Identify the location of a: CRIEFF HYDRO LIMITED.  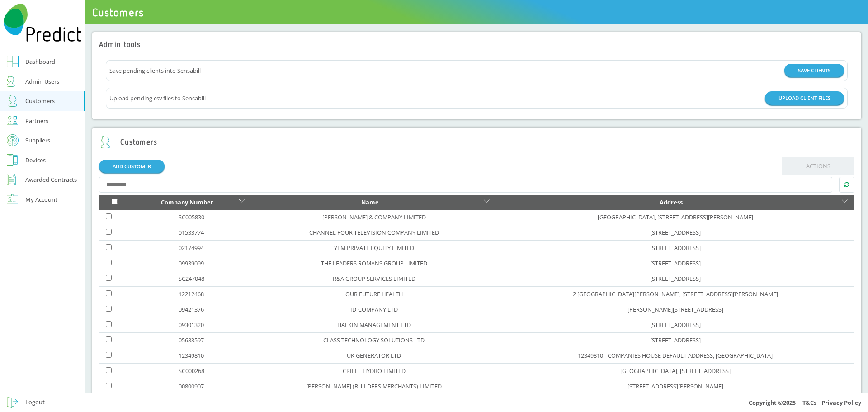
(374, 371).